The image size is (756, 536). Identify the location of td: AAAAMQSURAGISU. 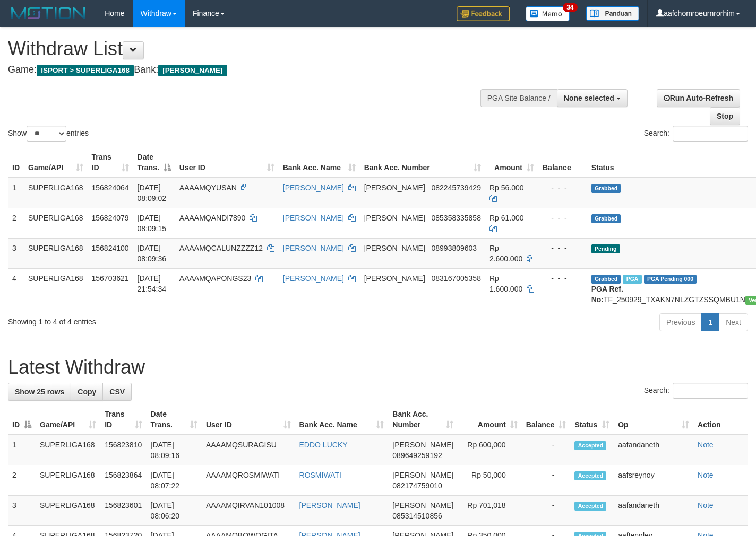
(248, 451).